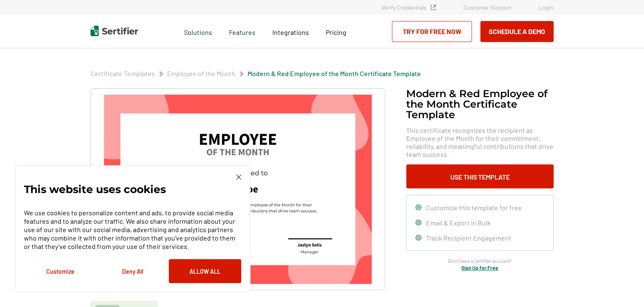  What do you see at coordinates (291, 32) in the screenshot?
I see `span: Integrations` at bounding box center [291, 32].